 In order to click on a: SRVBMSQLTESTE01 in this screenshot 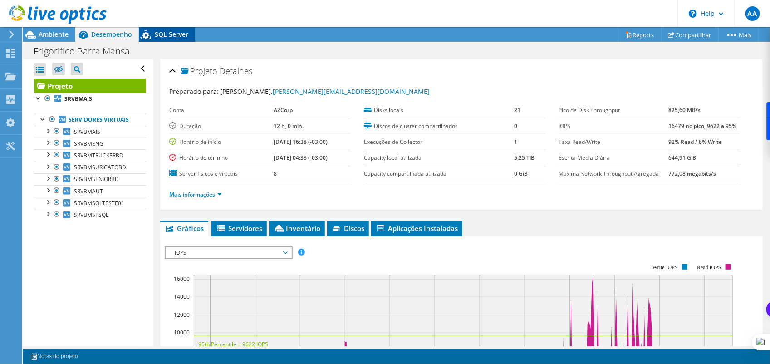, I will do `click(90, 203)`.